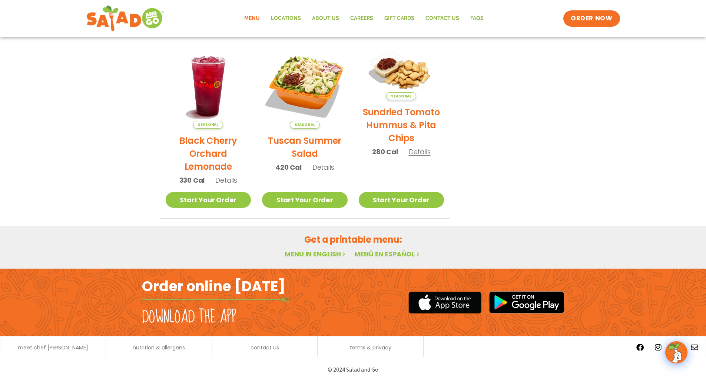 Image resolution: width=706 pixels, height=382 pixels. I want to click on h2: Get a printable menu:, so click(353, 239).